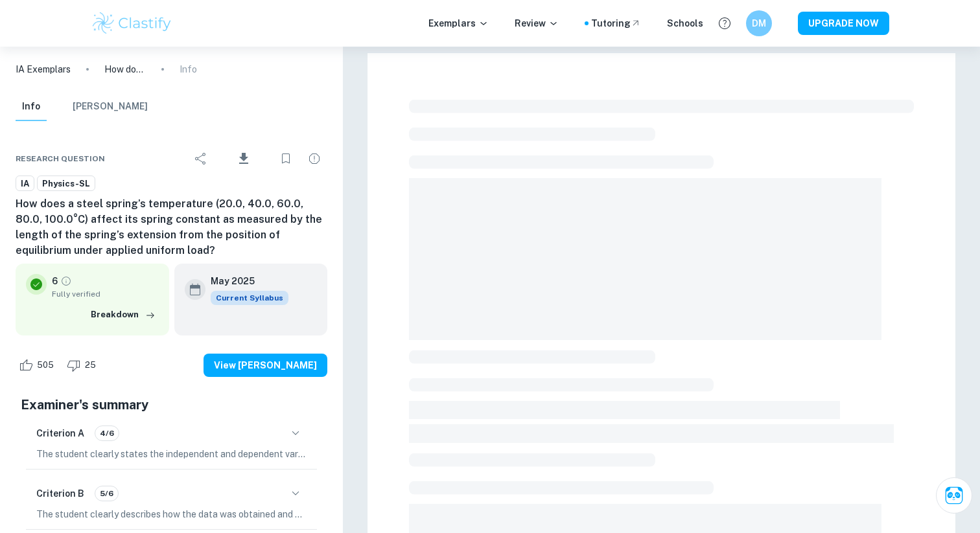 This screenshot has height=533, width=980. Describe the element at coordinates (171, 405) in the screenshot. I see `h5: Examiner's summary` at that location.